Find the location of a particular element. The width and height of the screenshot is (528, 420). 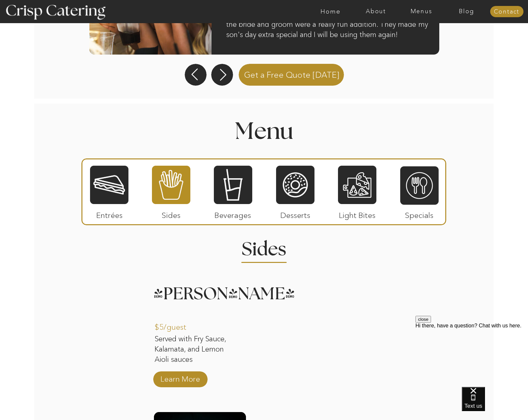

nav: Blog is located at coordinates (466, 12).